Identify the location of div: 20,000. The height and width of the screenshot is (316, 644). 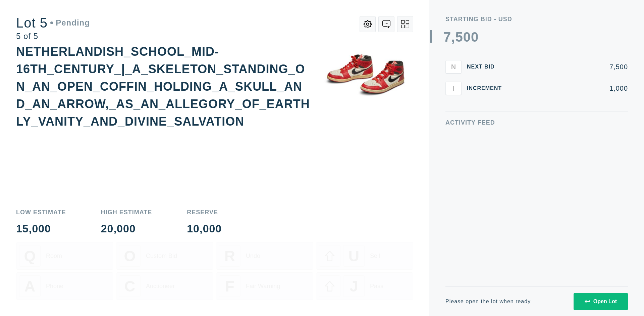
(126, 229).